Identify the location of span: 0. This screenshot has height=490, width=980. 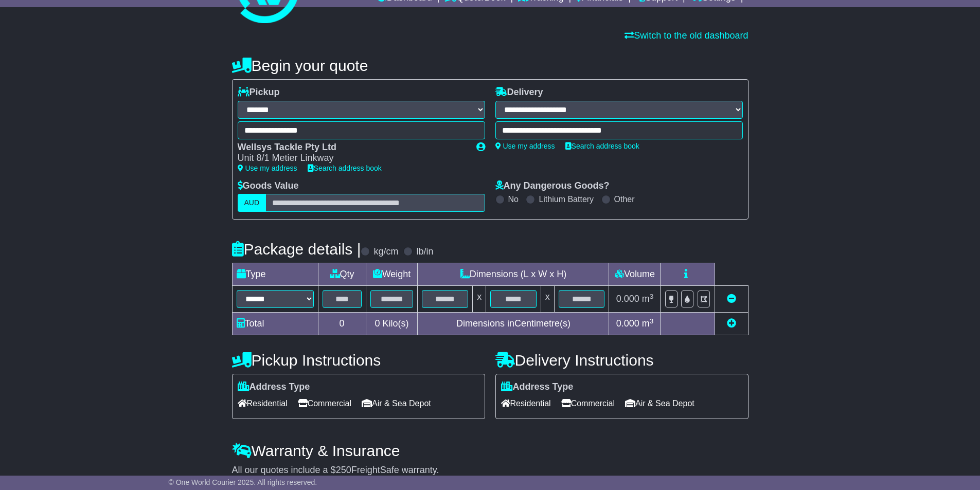
(377, 323).